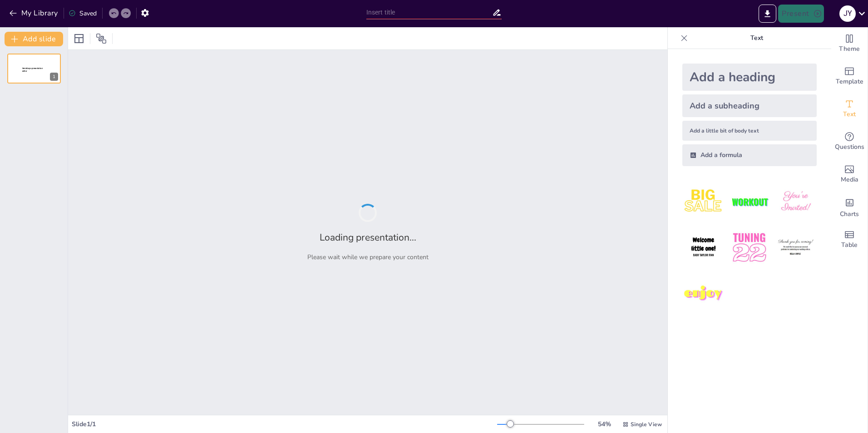 The width and height of the screenshot is (868, 433). I want to click on div: Add a table, so click(850, 240).